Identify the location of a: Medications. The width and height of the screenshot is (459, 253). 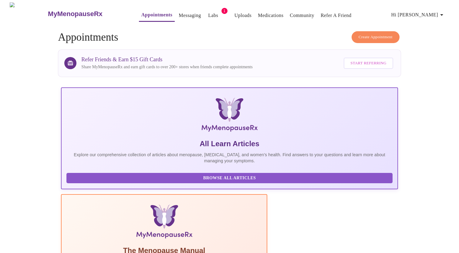
(271, 15).